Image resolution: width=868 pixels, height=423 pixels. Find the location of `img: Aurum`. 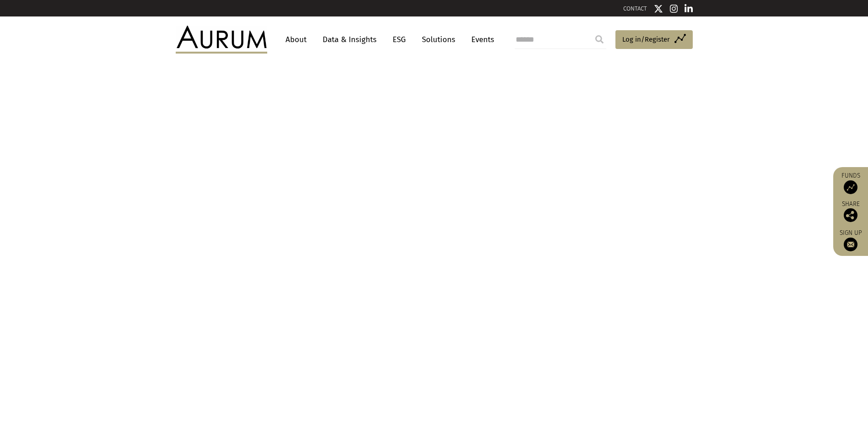

img: Aurum is located at coordinates (222, 40).